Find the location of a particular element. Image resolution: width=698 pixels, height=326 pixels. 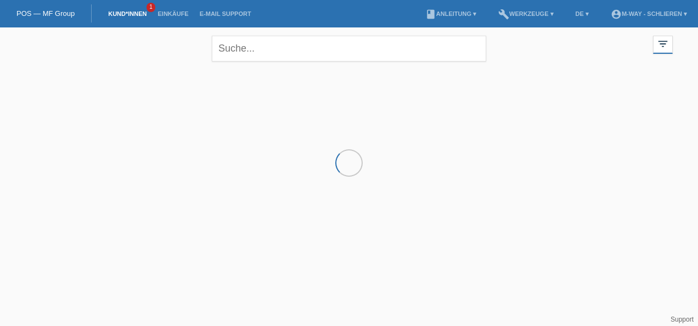

a: DE ▾ is located at coordinates (583, 14).